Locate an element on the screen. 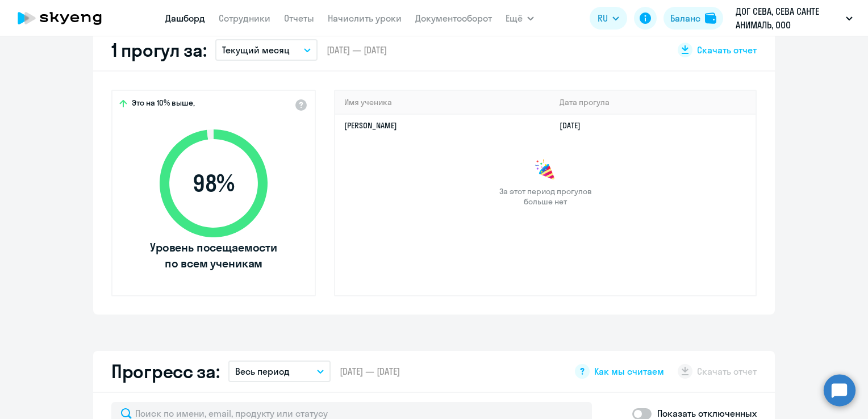 This screenshot has width=868, height=419. button: RU is located at coordinates (609, 18).